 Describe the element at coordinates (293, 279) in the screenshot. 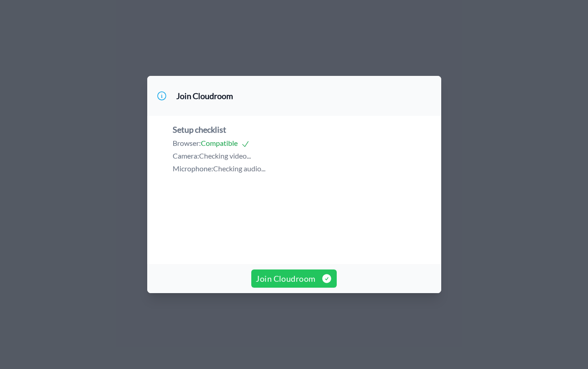

I see `button: Join Cloudroom` at that location.